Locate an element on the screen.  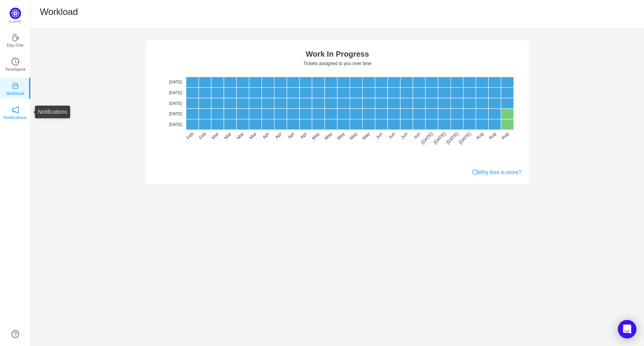
a: icon: question-circle is located at coordinates (15, 335).